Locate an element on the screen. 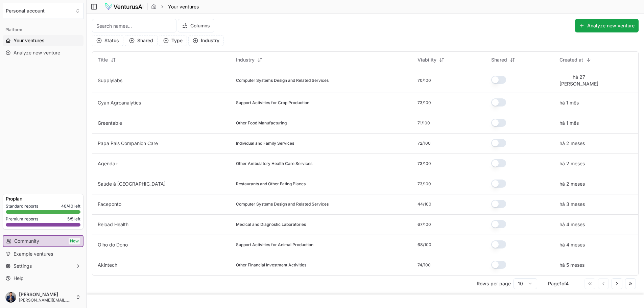 This screenshot has height=308, width=644. span: Other Financial Investment Activities is located at coordinates (271, 265).